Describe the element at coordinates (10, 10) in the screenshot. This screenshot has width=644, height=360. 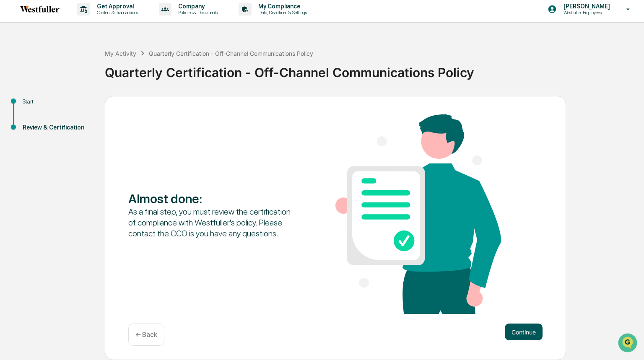
I see `button: Open customer support` at that location.